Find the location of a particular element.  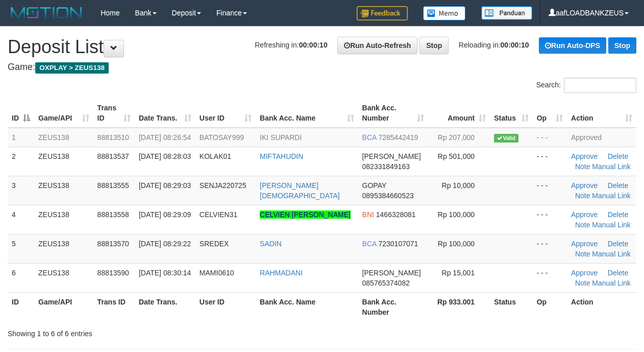

span: OXPLAY > ZEUS138 is located at coordinates (72, 68).